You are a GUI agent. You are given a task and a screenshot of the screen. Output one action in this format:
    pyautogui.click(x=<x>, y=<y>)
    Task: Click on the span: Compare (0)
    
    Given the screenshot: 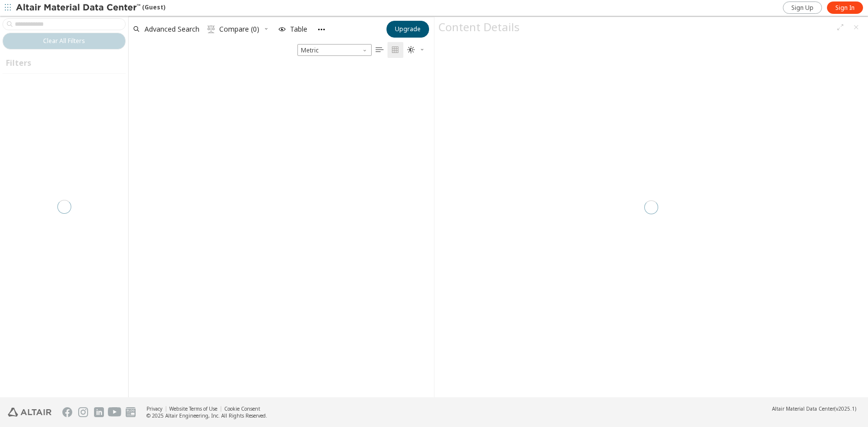 What is the action you would take?
    pyautogui.click(x=239, y=29)
    